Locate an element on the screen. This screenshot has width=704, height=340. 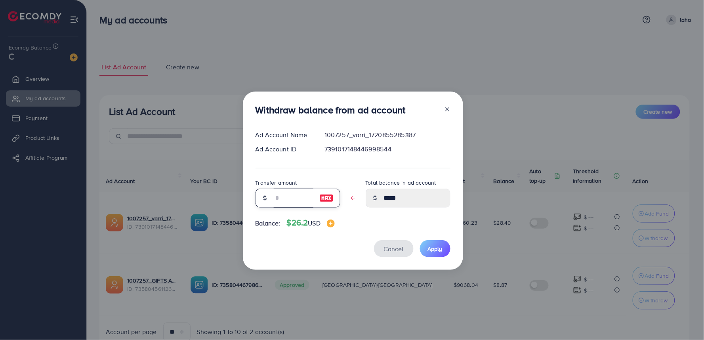
div: Ad Account Name is located at coordinates (284, 135).